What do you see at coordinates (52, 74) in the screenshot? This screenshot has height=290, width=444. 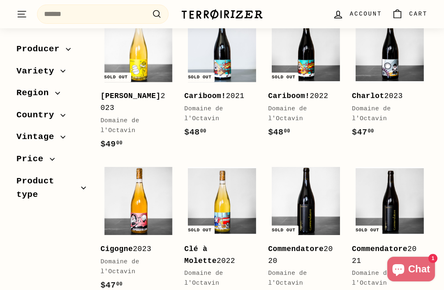 I see `button: Variety` at bounding box center [52, 74].